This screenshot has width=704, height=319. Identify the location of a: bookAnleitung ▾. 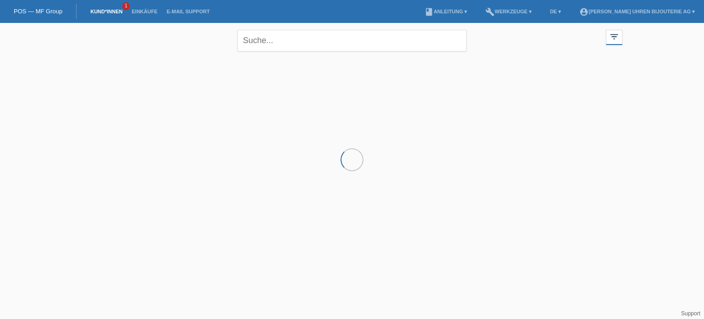
(446, 11).